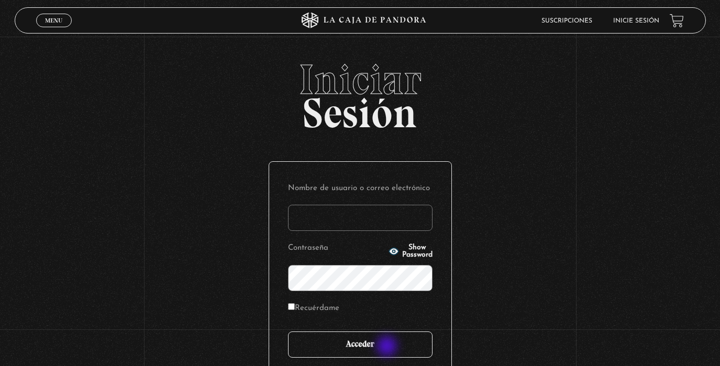 This screenshot has width=720, height=366. Describe the element at coordinates (360, 345) in the screenshot. I see `input: Acceder` at that location.